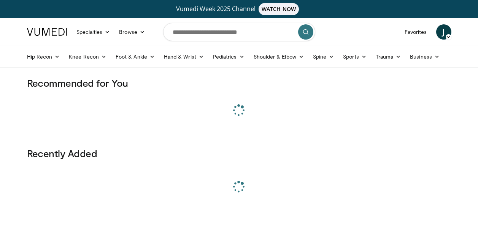  Describe the element at coordinates (132, 32) in the screenshot. I see `a: Browse` at that location.